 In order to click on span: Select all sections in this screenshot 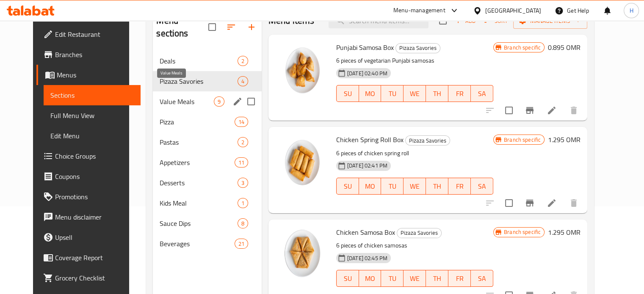, I will do `click(212, 27)`.